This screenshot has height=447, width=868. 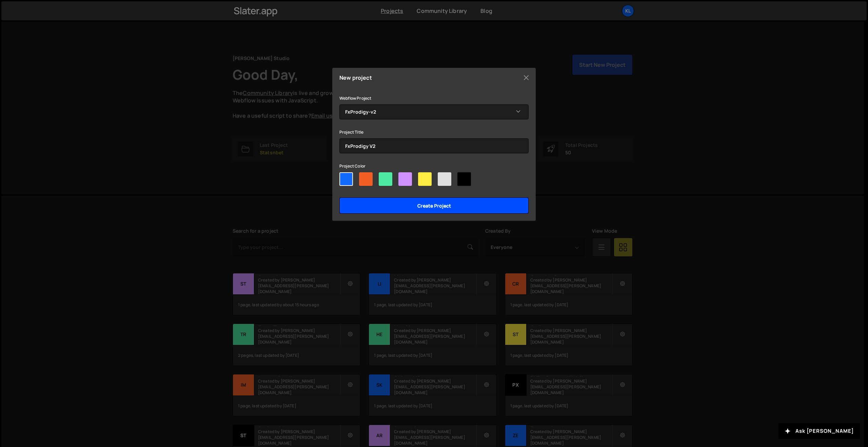 I want to click on input: Create project, so click(x=434, y=205).